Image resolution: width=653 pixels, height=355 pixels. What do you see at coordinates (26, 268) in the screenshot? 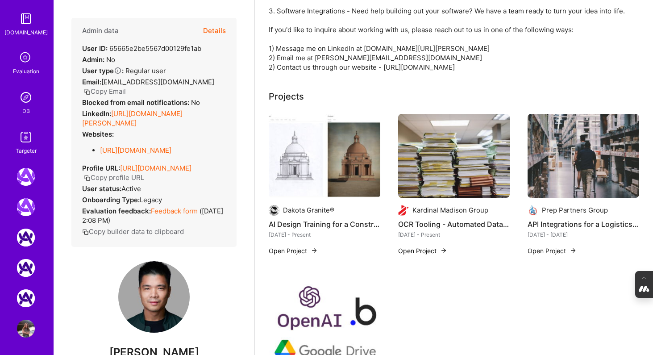
I see `img: A.Team: AI Solutions Partners` at bounding box center [26, 268].